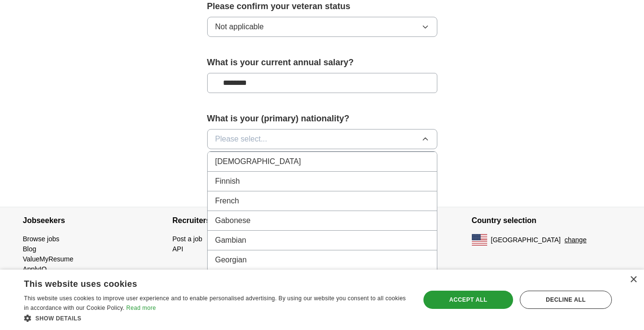  What do you see at coordinates (323, 118) in the screenshot?
I see `label: What is your (primary) nationality?` at bounding box center [323, 118].